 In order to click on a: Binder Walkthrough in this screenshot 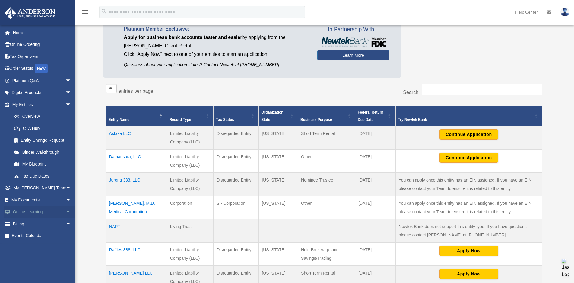, I will do `click(43, 152)`.